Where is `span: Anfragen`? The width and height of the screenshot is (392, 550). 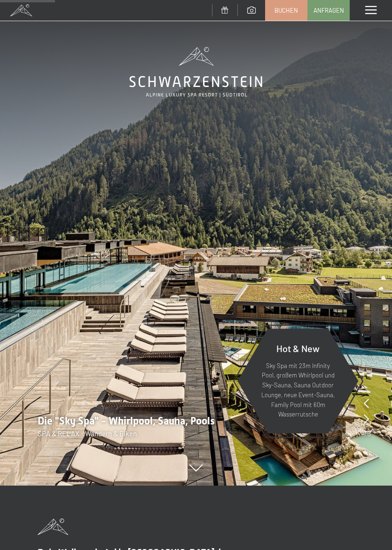
span: Anfragen is located at coordinates (329, 10).